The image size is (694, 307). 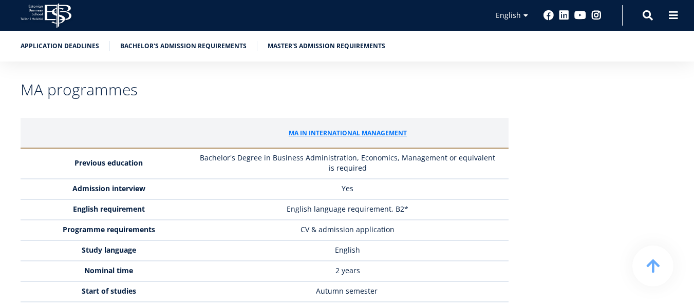 What do you see at coordinates (326, 46) in the screenshot?
I see `a: Master's admission requirements` at bounding box center [326, 46].